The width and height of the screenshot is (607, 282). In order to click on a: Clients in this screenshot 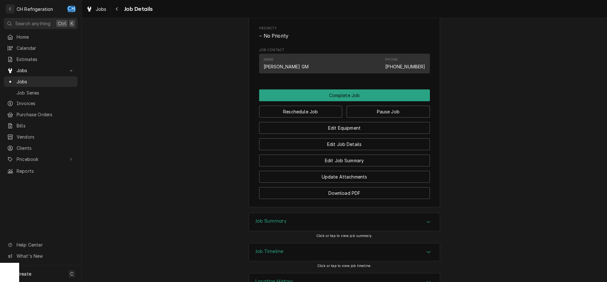, I will do `click(41, 148)`.